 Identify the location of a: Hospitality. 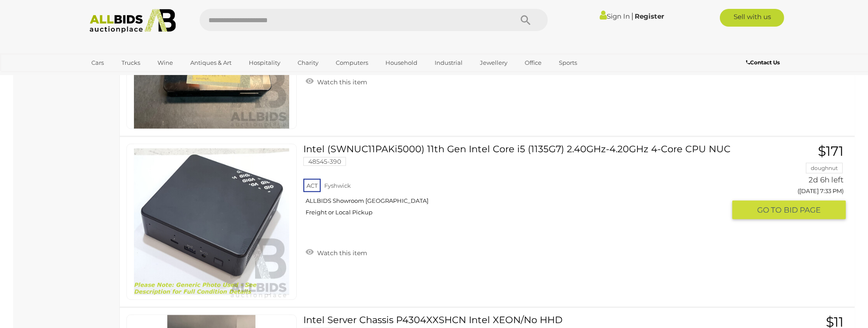
(264, 63).